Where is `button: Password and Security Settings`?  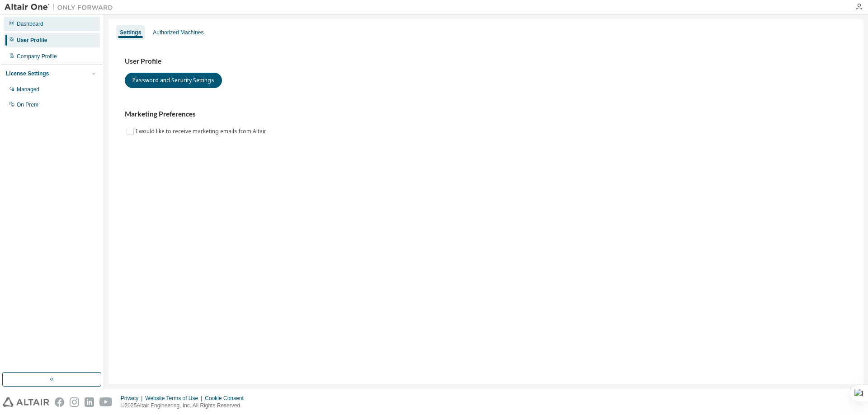
button: Password and Security Settings is located at coordinates (173, 80).